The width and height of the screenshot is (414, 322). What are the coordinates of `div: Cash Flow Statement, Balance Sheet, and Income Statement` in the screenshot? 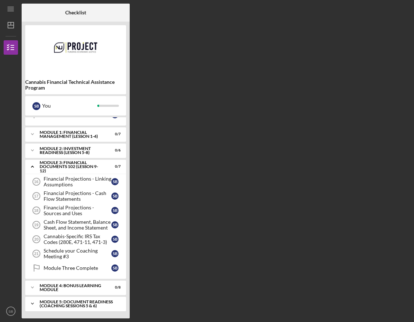 It's located at (77, 225).